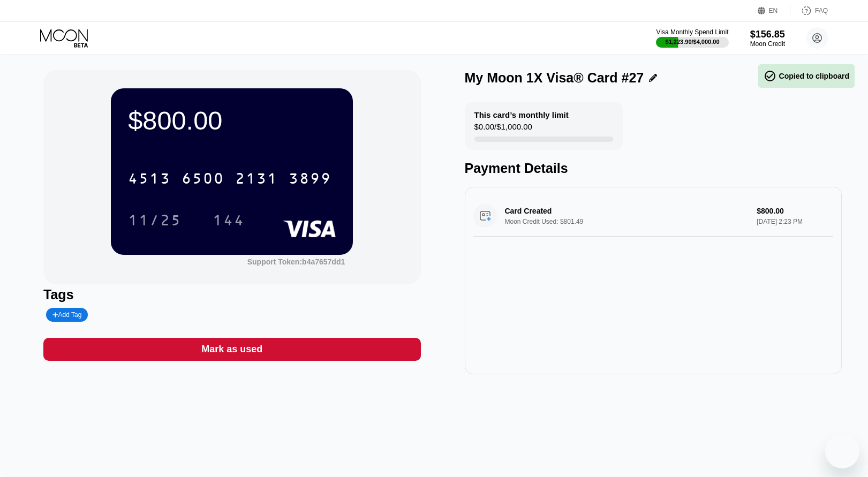 This screenshot has height=477, width=868. I want to click on div: This card’s monthly limit, so click(521, 115).